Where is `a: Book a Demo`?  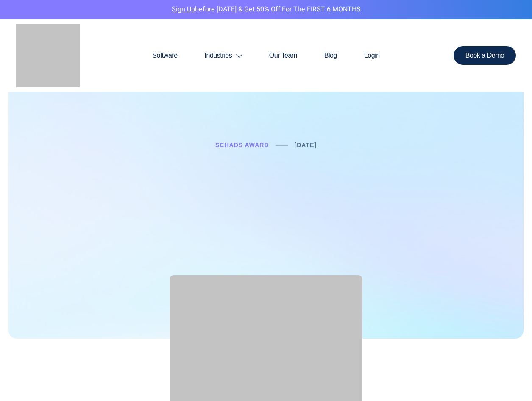
a: Book a Demo is located at coordinates (485, 55).